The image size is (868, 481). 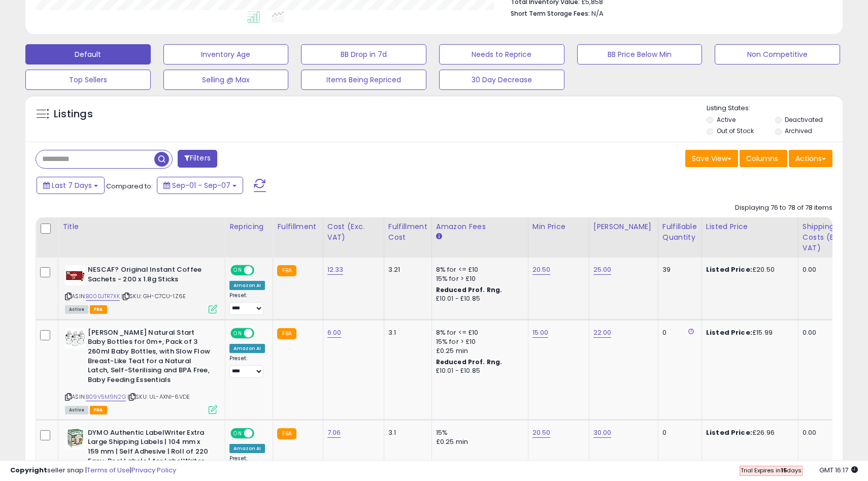 I want to click on div: Amazon Fees, so click(x=480, y=226).